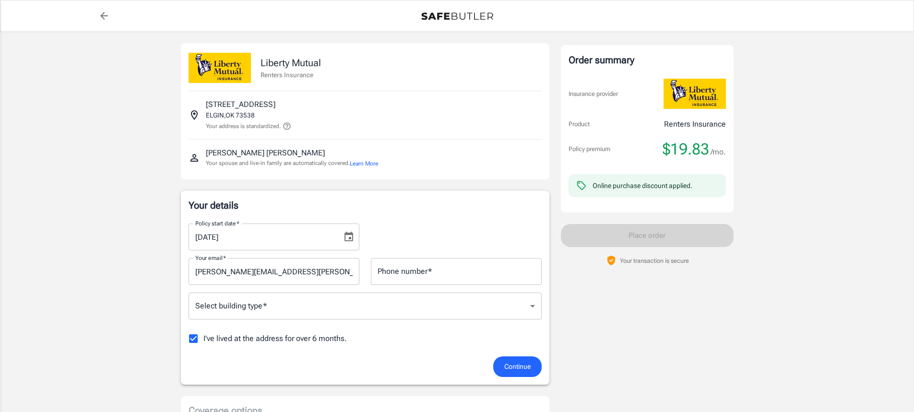 This screenshot has height=412, width=914. I want to click on svg: Insured address, so click(194, 115).